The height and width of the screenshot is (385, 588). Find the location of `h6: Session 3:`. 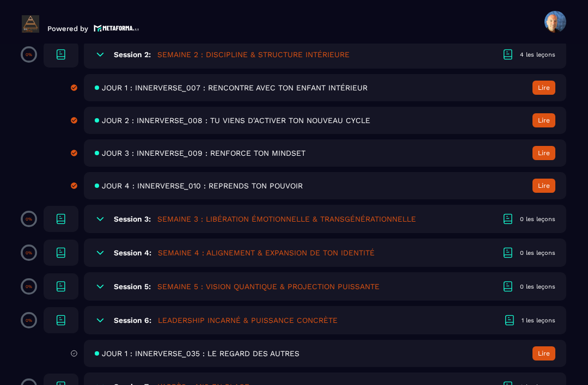

h6: Session 3: is located at coordinates (132, 219).